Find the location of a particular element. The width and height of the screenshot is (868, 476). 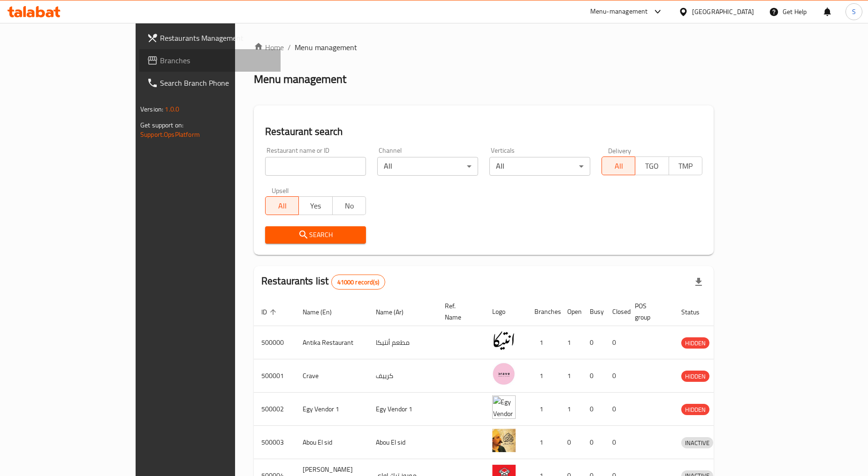

input: Search for restaurant name or ID.. is located at coordinates (316, 166).